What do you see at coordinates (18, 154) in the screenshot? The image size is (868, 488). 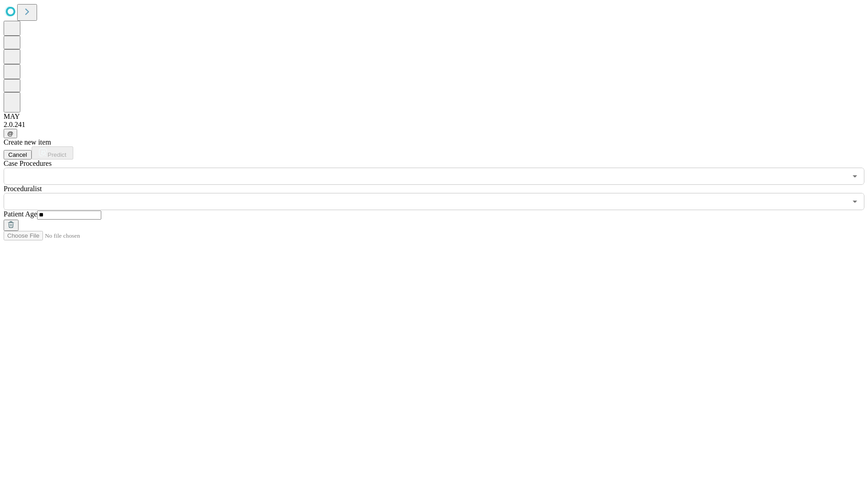 I see `button: Cancel` at bounding box center [18, 154].